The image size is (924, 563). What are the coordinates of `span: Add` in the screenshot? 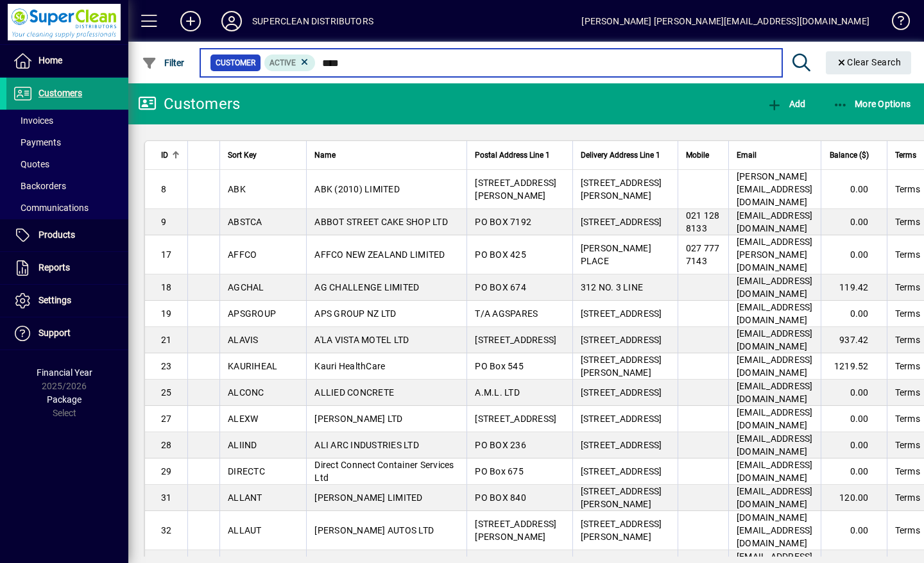 It's located at (786, 104).